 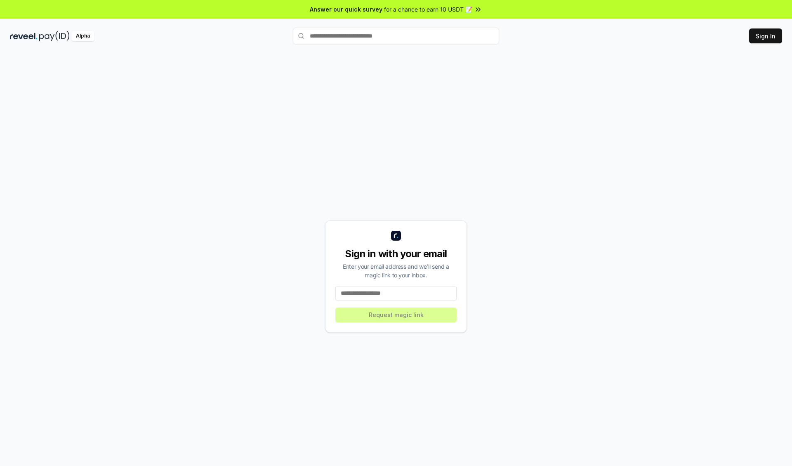 I want to click on img: logo_small, so click(x=396, y=236).